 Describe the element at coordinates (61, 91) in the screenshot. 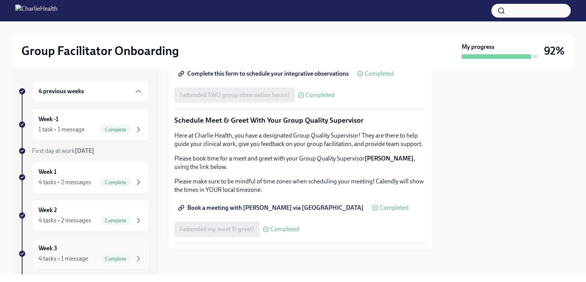

I see `h6: 4 previous weeks` at that location.